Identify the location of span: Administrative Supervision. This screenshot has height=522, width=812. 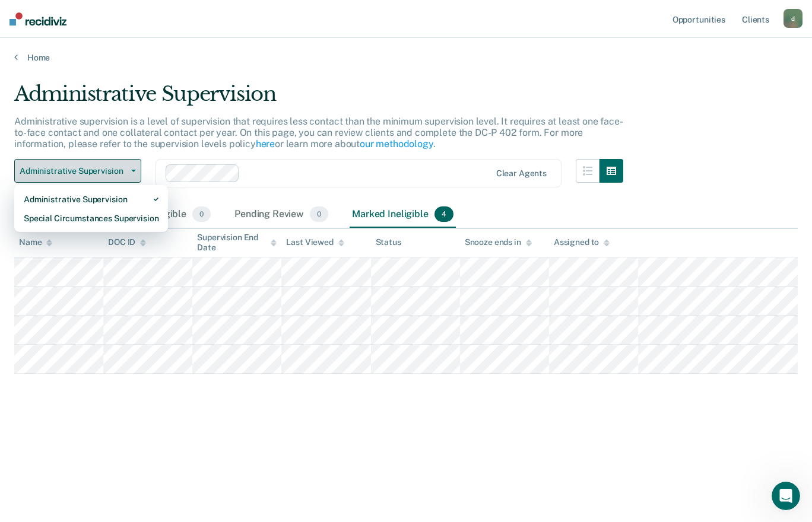
(73, 171).